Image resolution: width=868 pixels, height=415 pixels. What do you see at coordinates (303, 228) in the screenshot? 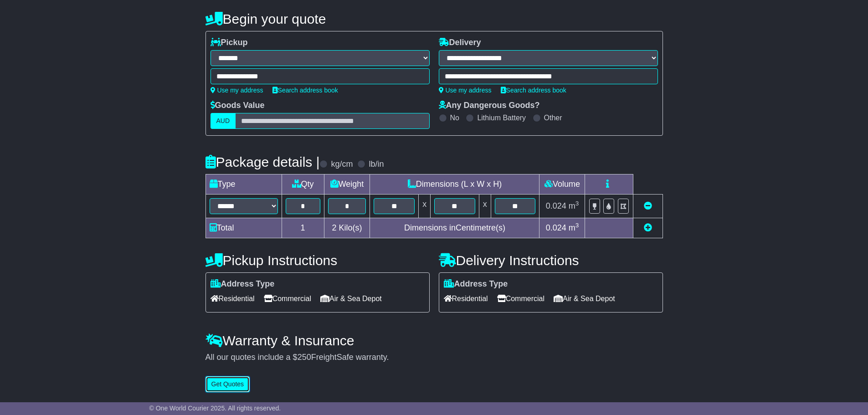
I see `td: 1` at bounding box center [303, 228].